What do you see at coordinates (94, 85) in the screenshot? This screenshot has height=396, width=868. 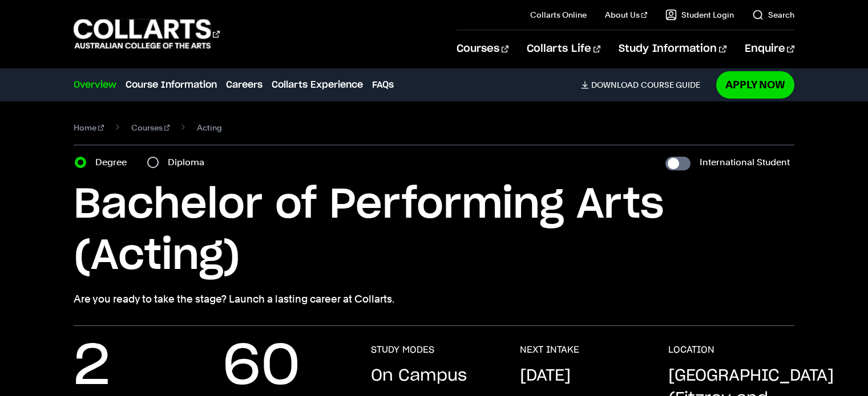 I see `a: Overview` at bounding box center [94, 85].